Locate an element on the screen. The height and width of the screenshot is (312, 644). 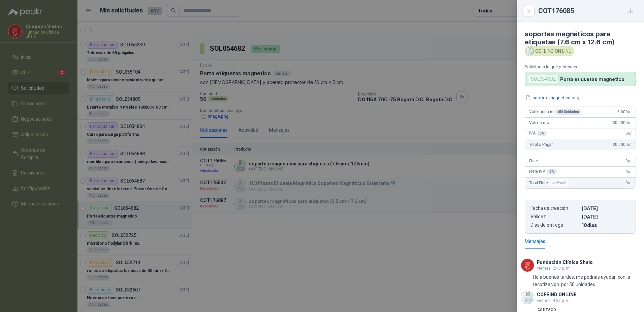
span: 6.000 is located at coordinates (624, 112).